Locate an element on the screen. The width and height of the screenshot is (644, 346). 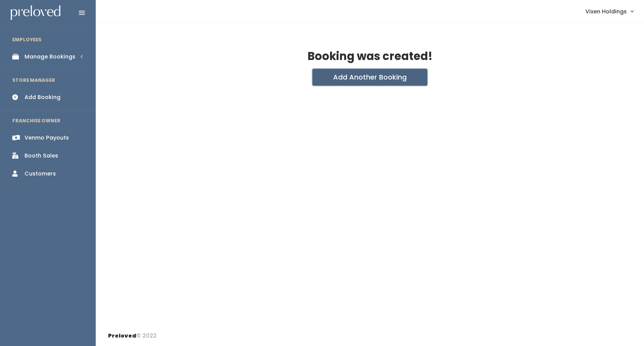
div: Customers is located at coordinates (40, 174).